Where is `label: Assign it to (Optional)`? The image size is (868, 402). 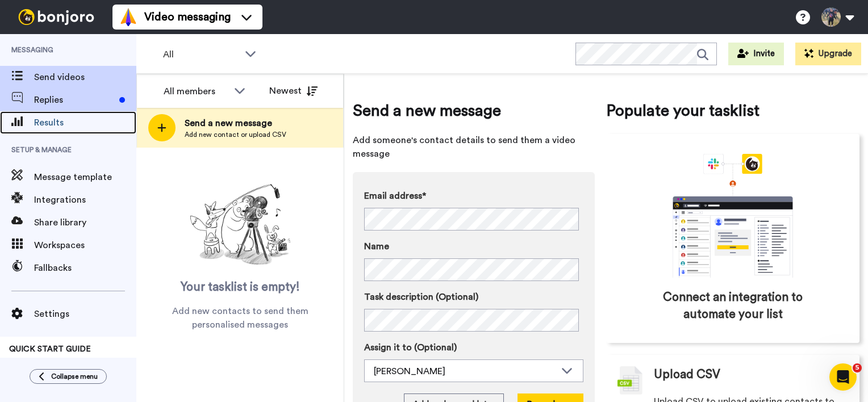 label: Assign it to (Optional) is located at coordinates (474, 348).